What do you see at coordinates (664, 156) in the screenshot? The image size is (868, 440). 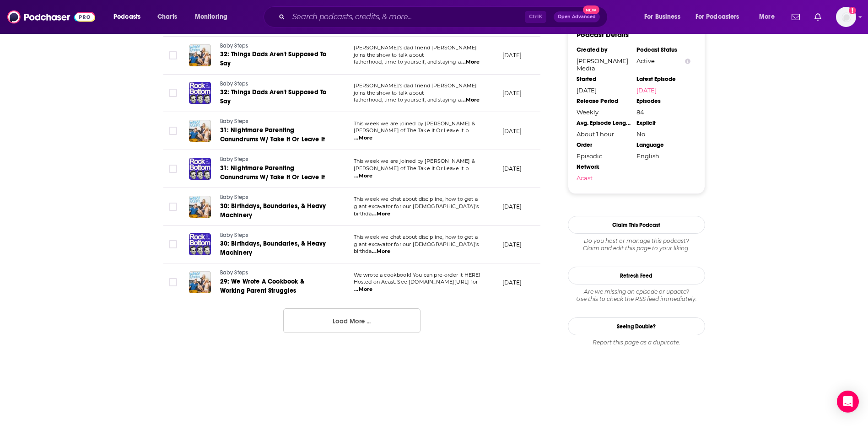 I see `div: English` at bounding box center [664, 156].